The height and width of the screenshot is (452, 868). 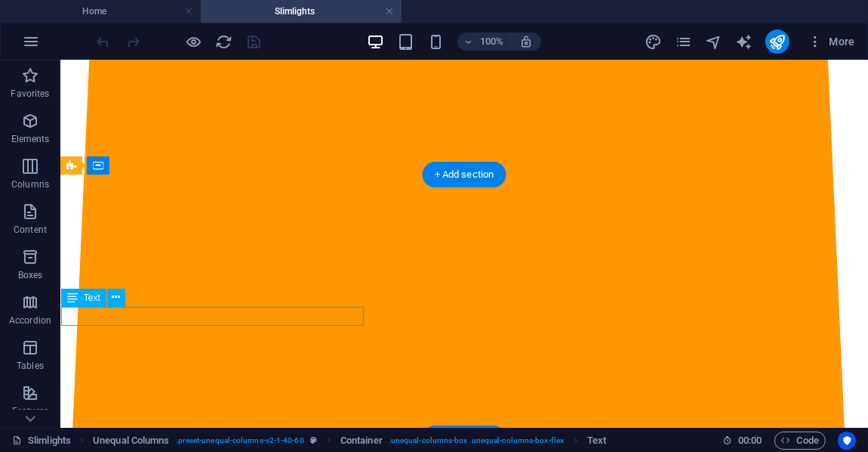 I want to click on p: Boxes, so click(x=30, y=275).